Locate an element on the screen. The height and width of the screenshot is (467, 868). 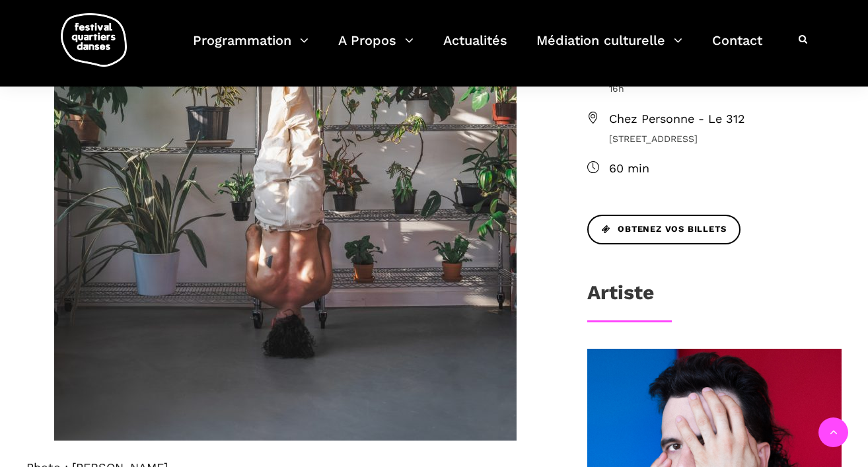
span: 16h is located at coordinates (725, 88).